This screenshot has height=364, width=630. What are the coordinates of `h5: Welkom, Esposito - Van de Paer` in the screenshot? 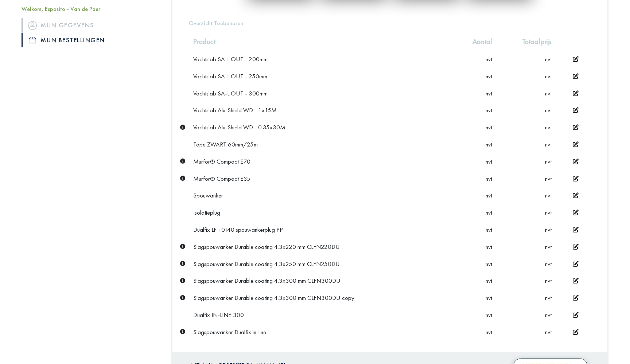 It's located at (91, 9).